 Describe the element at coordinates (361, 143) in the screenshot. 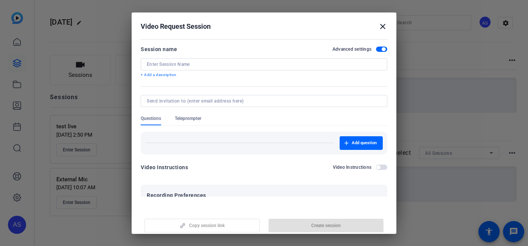

I see `button: Add question` at that location.